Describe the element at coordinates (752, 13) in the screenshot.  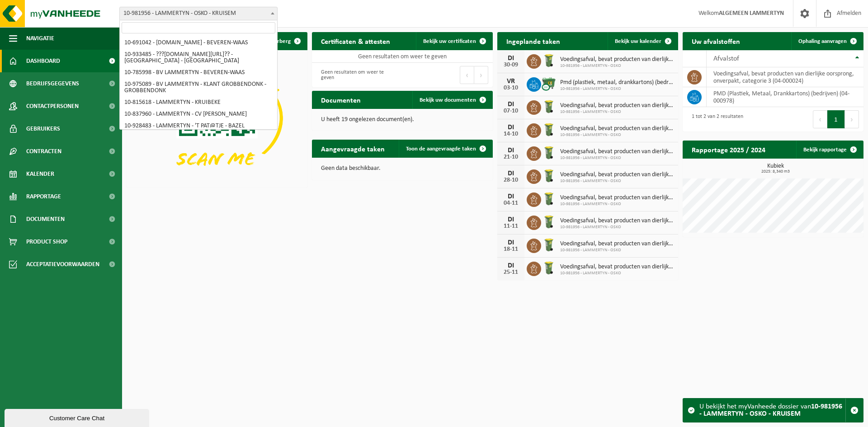
I see `strong: ALGEMEEN LAMMERTYN` at that location.